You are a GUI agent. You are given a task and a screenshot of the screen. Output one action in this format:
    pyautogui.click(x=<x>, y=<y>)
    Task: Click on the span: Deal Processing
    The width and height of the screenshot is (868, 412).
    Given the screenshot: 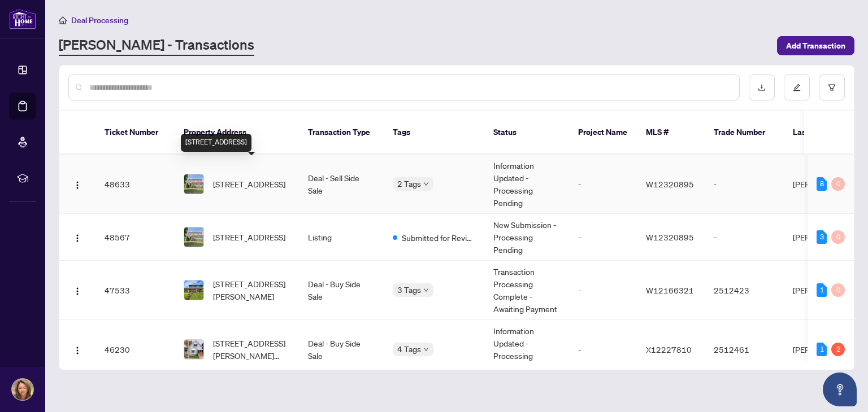 What is the action you would take?
    pyautogui.click(x=99, y=20)
    